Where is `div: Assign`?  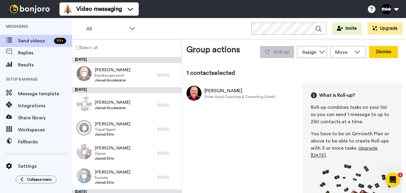
div: Assign is located at coordinates (310, 52).